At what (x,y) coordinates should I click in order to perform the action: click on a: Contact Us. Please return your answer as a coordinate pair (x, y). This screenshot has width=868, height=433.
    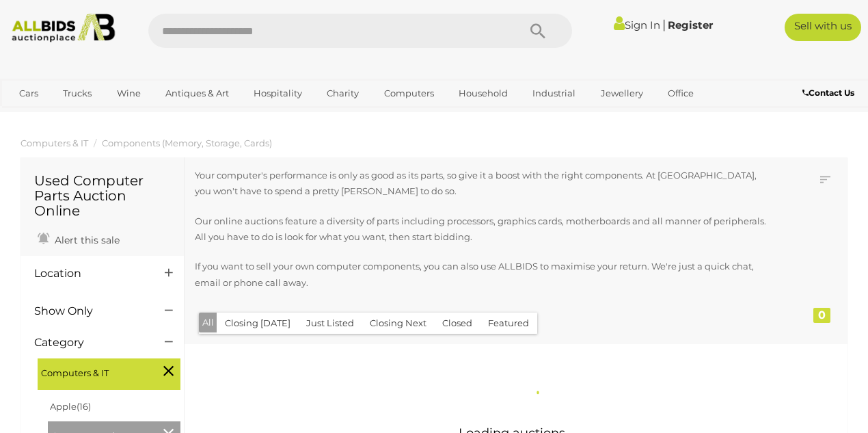
    Looking at the image, I should click on (830, 93).